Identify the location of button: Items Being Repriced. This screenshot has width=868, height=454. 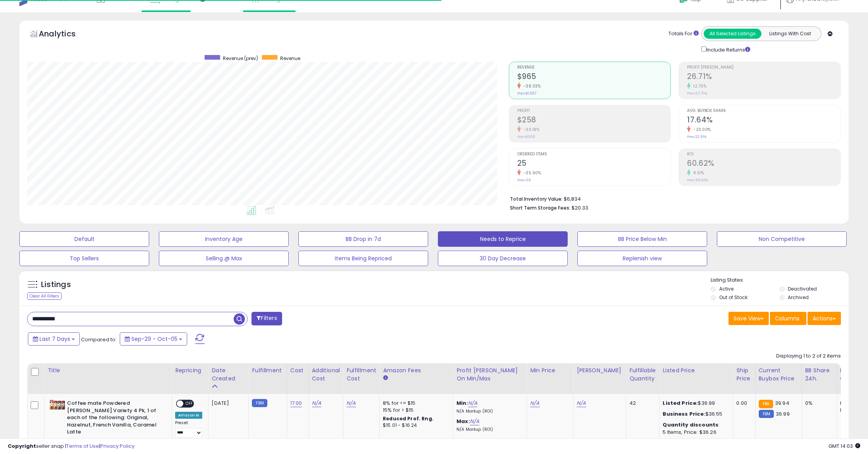
(363, 259).